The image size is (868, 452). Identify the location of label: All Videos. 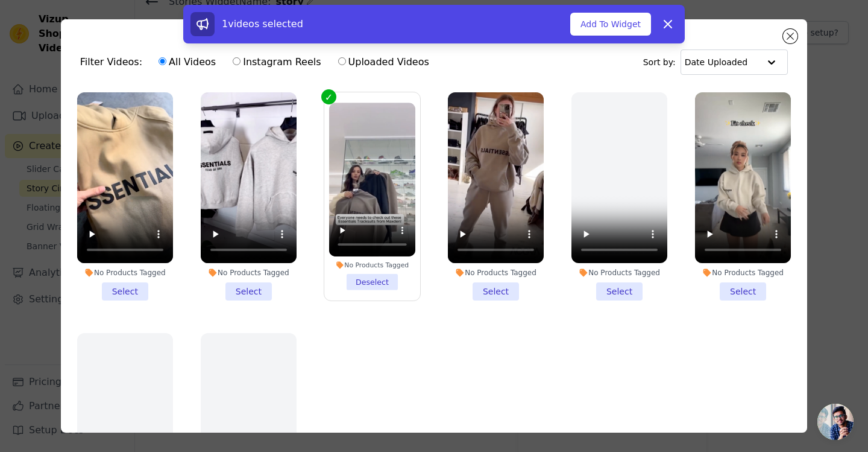
(187, 62).